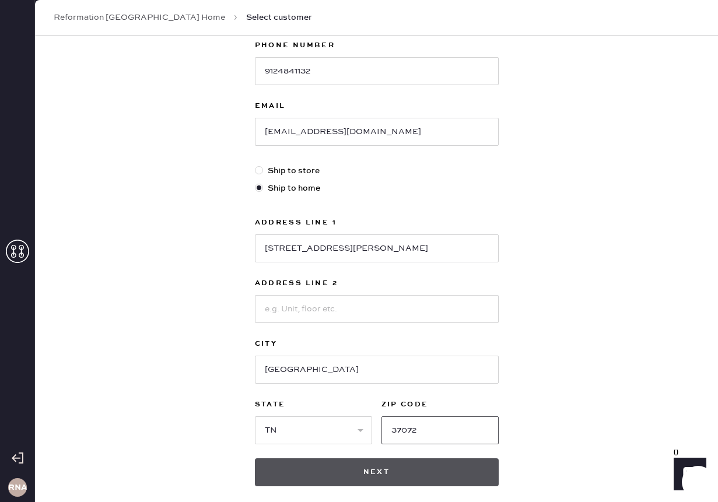 The height and width of the screenshot is (502, 718). Describe the element at coordinates (279, 18) in the screenshot. I see `span: Select customer` at that location.